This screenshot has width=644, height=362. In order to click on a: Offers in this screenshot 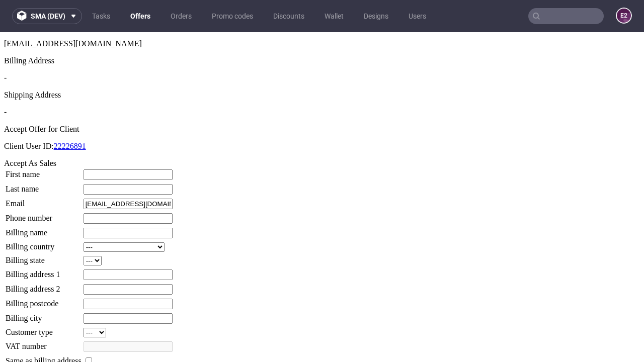, I will do `click(141, 16)`.